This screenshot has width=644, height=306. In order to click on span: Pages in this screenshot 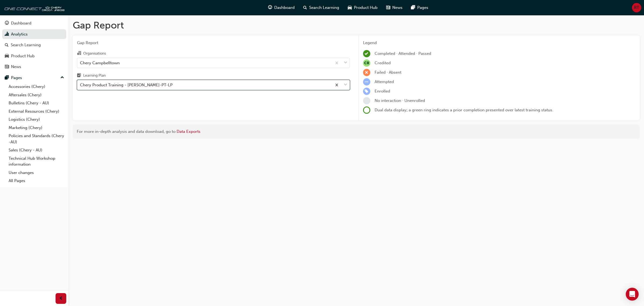, I will do `click(423, 7)`.